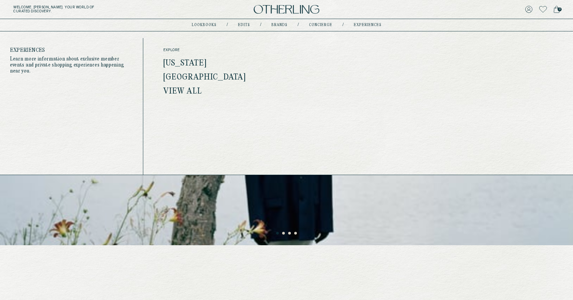  I want to click on a: experiences, so click(367, 25).